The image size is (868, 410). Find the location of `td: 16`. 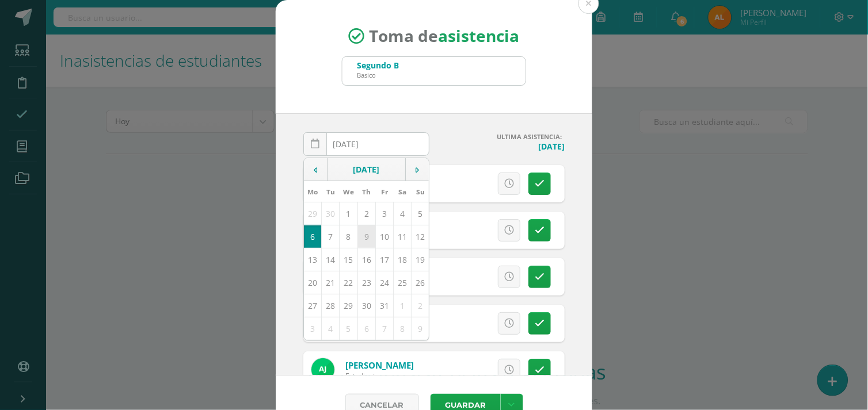

td: 16 is located at coordinates (366, 259).